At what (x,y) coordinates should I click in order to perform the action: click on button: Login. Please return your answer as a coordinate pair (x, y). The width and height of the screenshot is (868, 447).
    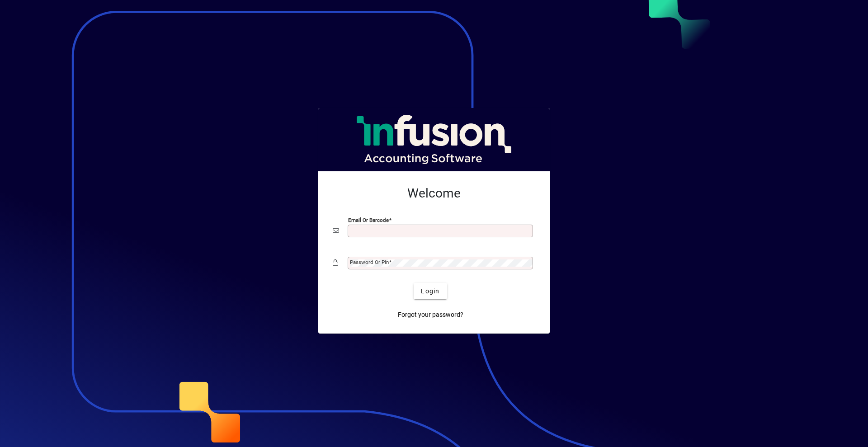
    Looking at the image, I should click on (430, 291).